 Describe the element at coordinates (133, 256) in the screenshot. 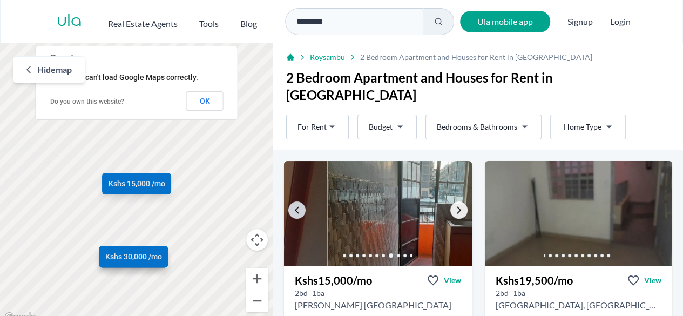

I see `button: Kshs 30,000 /mo` at that location.